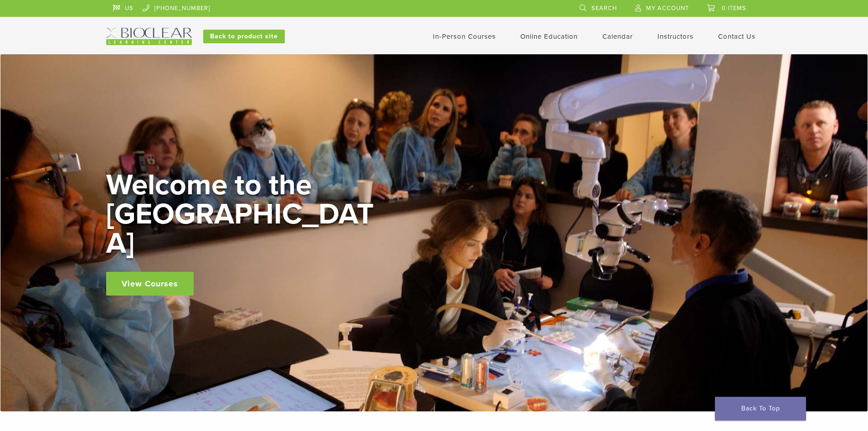  Describe the element at coordinates (675, 36) in the screenshot. I see `a: Instructors` at that location.